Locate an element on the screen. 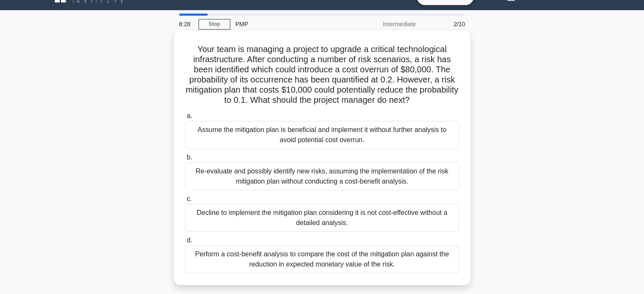 This screenshot has height=294, width=644. span: a. is located at coordinates (189, 115).